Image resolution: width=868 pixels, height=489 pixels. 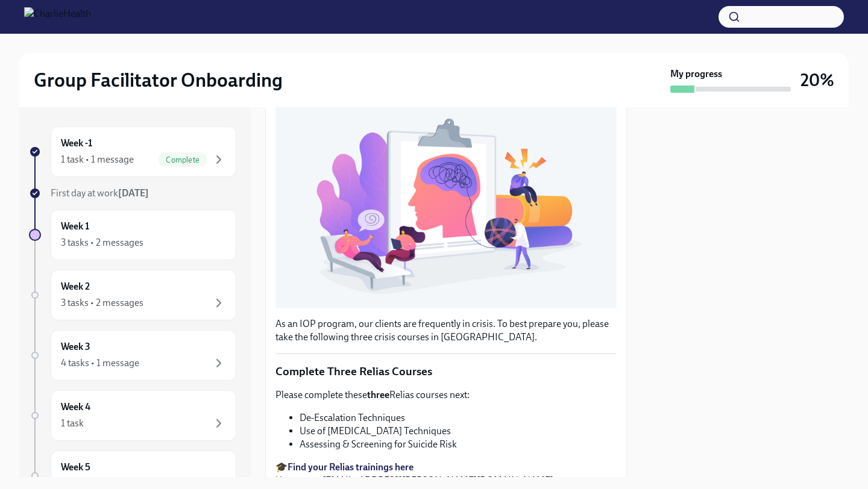 I want to click on a: Week 34 tasks • 1 message, so click(x=133, y=355).